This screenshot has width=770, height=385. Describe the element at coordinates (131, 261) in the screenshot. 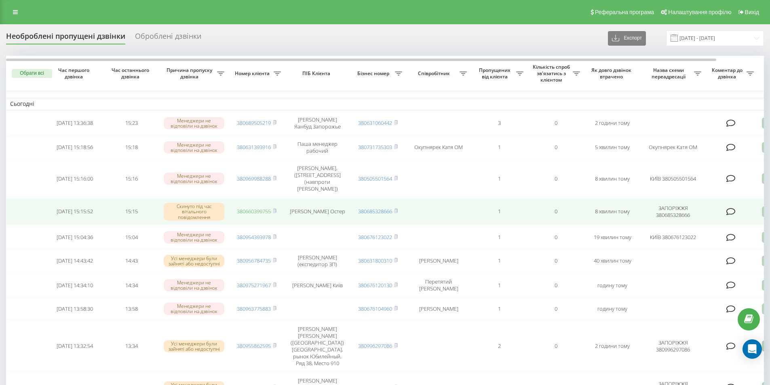

I see `td: 14:43` at that location.